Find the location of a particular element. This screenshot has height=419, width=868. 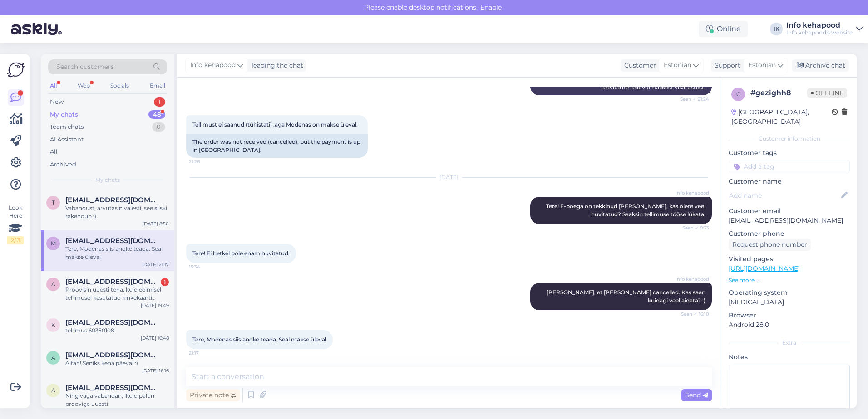

div: Socials is located at coordinates (119, 86).